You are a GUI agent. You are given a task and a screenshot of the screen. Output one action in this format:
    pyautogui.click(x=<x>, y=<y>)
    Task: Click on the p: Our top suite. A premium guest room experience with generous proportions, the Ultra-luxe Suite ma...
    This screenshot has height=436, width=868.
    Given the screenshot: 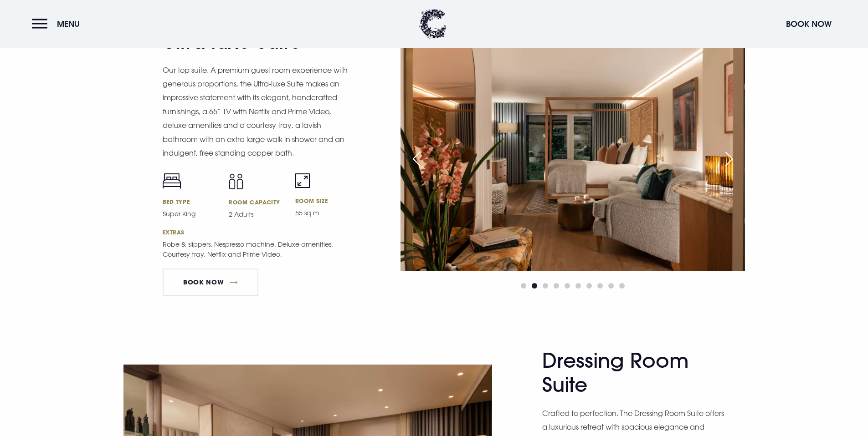 What is the action you would take?
    pyautogui.click(x=257, y=112)
    